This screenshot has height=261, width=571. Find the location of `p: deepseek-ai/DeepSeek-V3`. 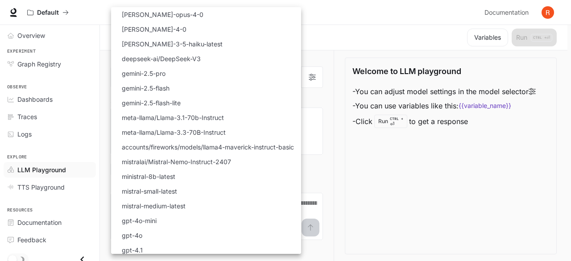

p: deepseek-ai/DeepSeek-V3 is located at coordinates (161, 58).